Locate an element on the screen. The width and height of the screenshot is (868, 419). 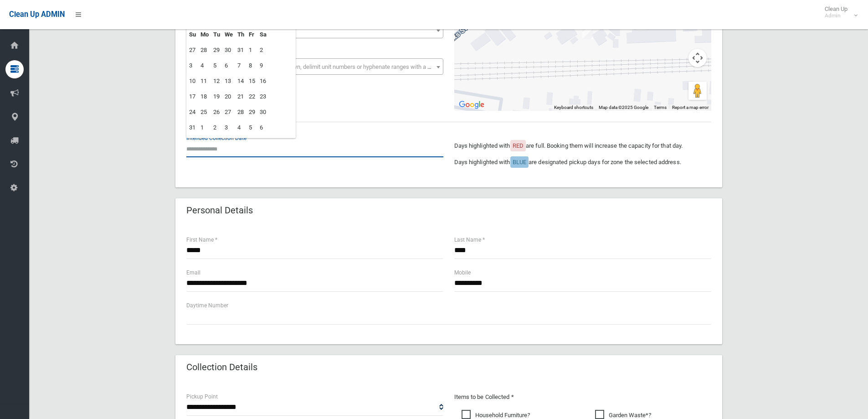
span: Clean Up ADMIN is located at coordinates (37, 14).